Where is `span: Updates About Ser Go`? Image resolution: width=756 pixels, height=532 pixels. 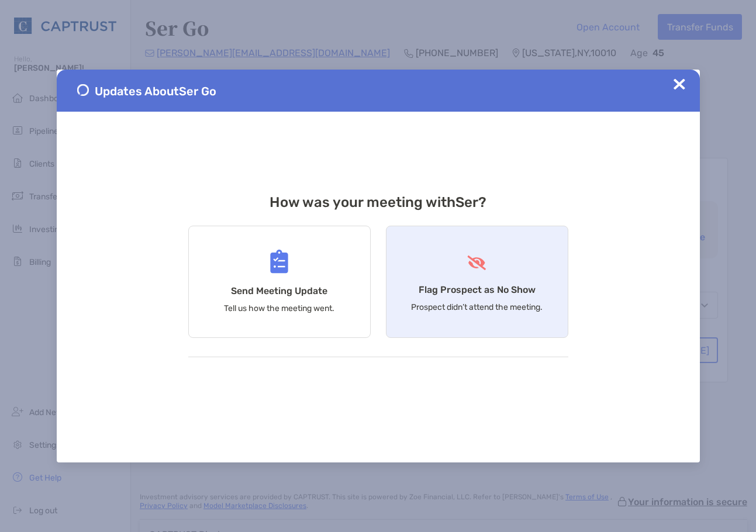 span: Updates About Ser Go is located at coordinates (156, 91).